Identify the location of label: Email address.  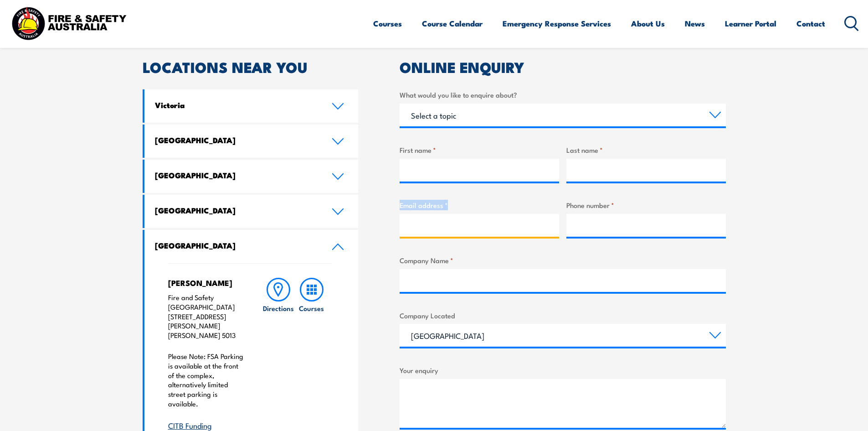
(480, 204).